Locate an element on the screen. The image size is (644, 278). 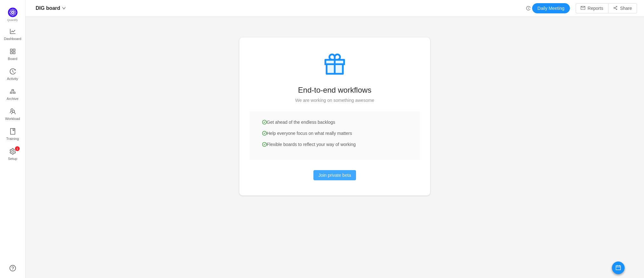
img: Quantify is located at coordinates (13, 12).